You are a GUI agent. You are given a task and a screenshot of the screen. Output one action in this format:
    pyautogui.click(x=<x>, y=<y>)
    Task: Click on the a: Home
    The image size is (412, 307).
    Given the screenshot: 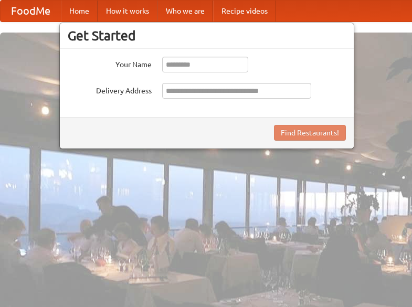 What is the action you would take?
    pyautogui.click(x=79, y=11)
    